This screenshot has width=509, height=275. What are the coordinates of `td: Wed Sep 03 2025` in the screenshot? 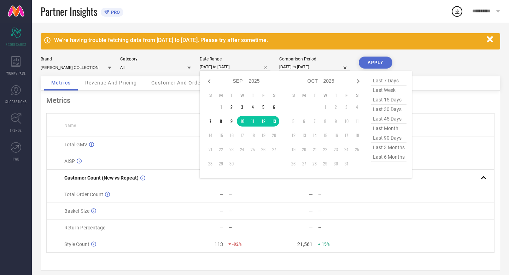 It's located at (242, 107).